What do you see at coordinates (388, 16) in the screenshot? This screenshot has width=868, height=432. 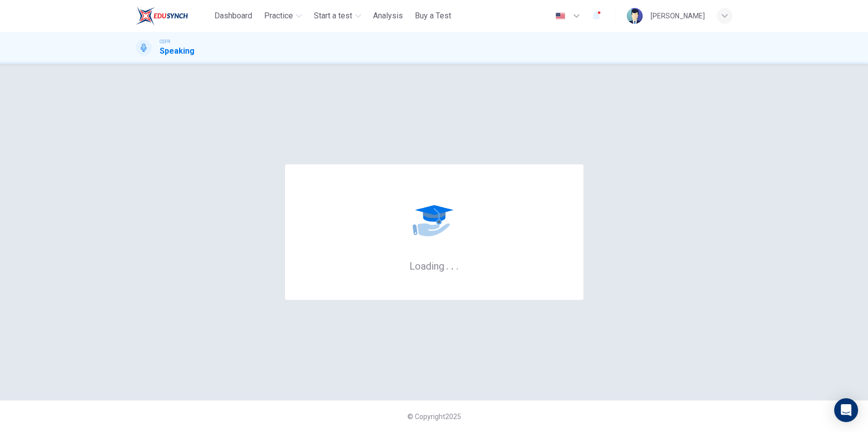 I see `span: Analysis` at bounding box center [388, 16].